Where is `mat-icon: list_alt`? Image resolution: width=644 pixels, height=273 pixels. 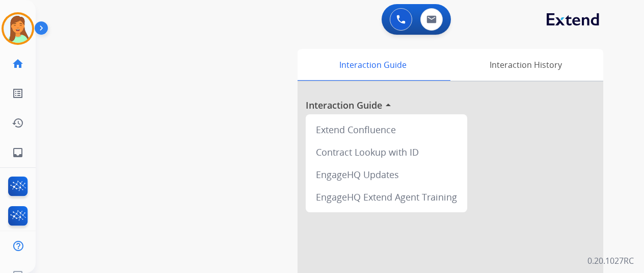 mat-icon: list_alt is located at coordinates (18, 93).